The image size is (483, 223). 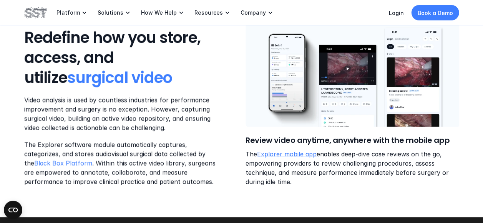 I want to click on p: How We Help, so click(x=159, y=13).